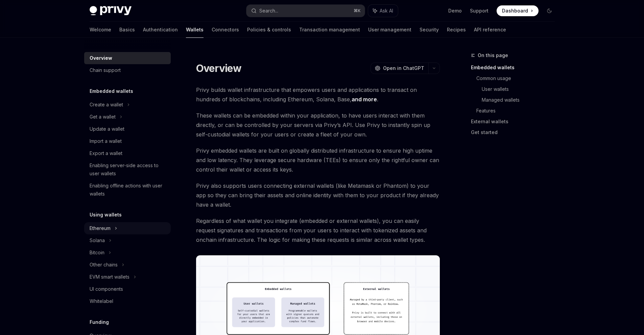  I want to click on span: Privy also supports users connecting external wallets (like Metamask or Phantom) to your app so t..., so click(318, 195).